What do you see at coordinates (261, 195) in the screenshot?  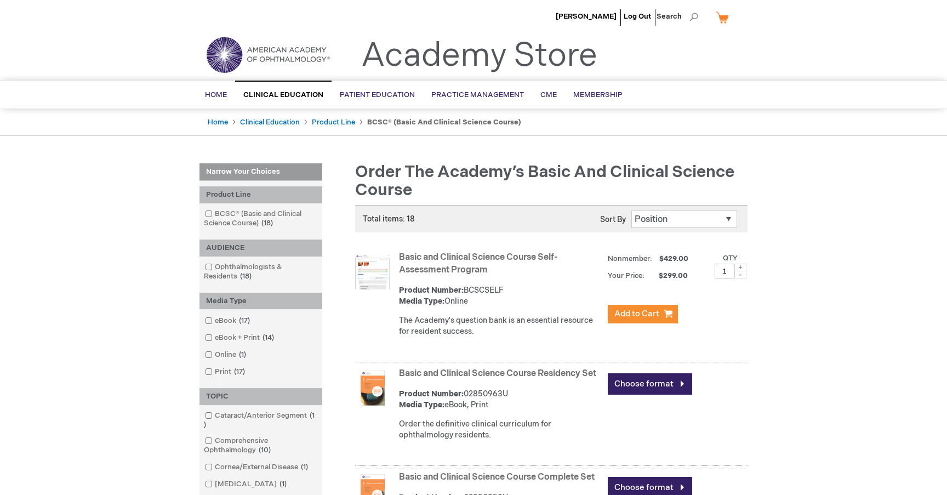 I see `div: Product Line` at bounding box center [261, 195].